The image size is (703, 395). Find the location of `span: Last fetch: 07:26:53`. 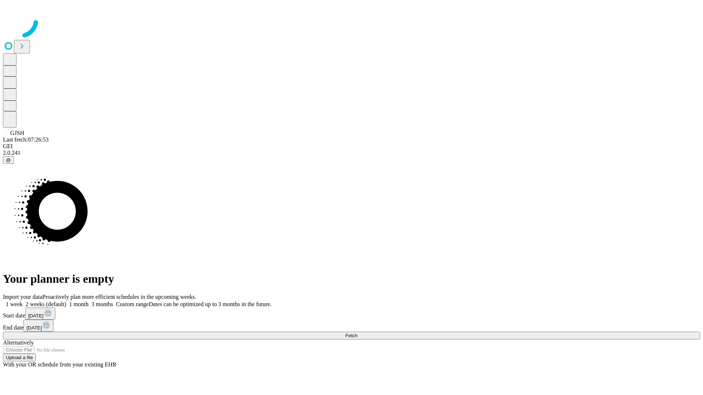

span: Last fetch: 07:26:53 is located at coordinates (26, 139).